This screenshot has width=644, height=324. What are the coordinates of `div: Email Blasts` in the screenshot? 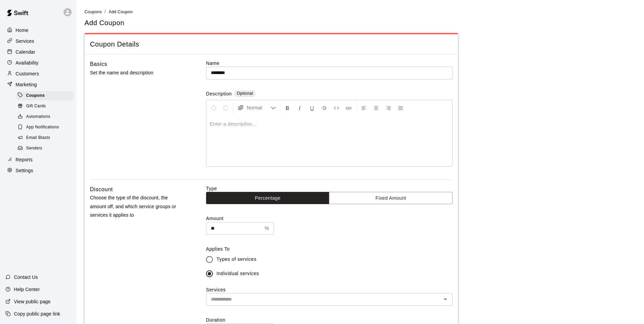 It's located at (44, 138).